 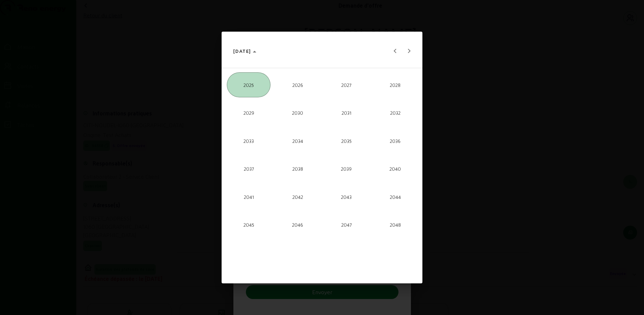 I want to click on font: 2037, so click(x=249, y=169).